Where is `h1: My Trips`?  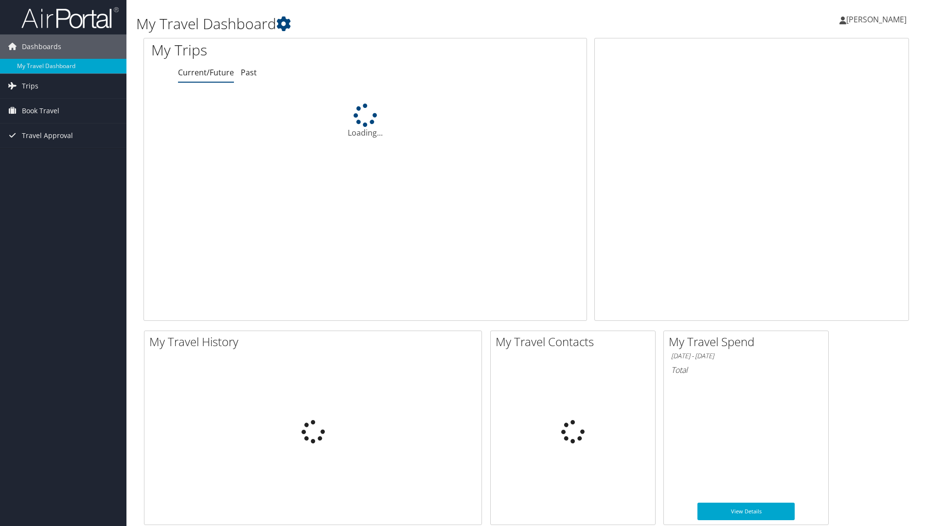
h1: My Trips is located at coordinates (273, 50).